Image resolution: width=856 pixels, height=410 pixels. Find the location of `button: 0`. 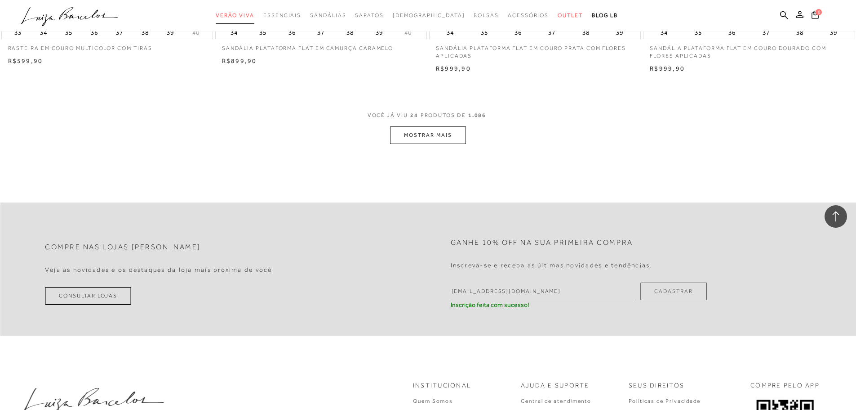

button: 0 is located at coordinates (815, 16).